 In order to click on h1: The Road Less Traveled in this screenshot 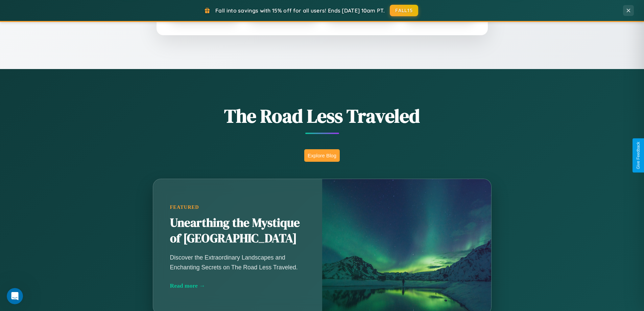, I will do `click(322, 116)`.